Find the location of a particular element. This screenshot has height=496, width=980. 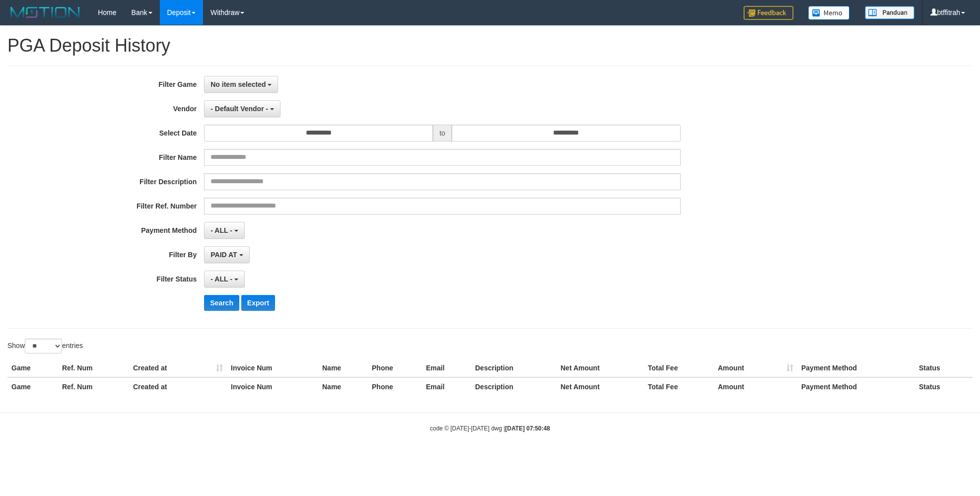

img: Feedback.jpg is located at coordinates (769, 13).